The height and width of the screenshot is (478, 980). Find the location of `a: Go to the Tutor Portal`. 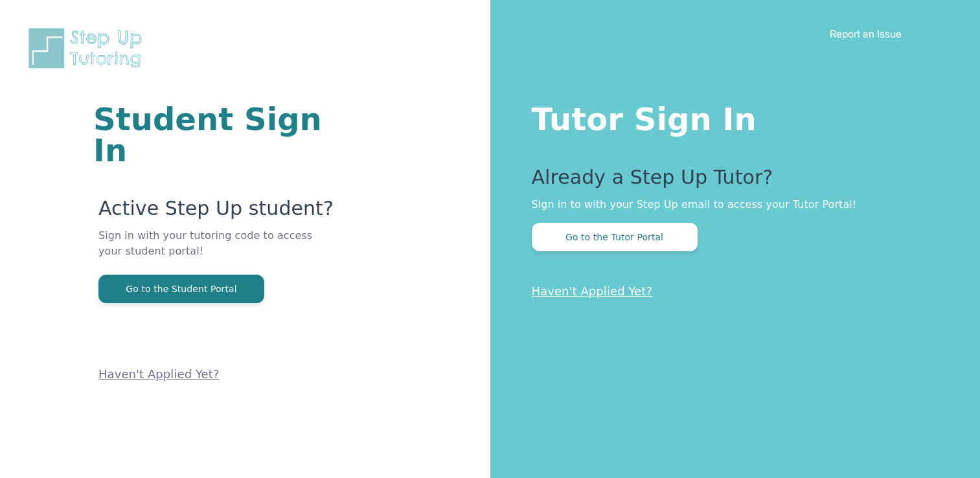

a: Go to the Tutor Portal is located at coordinates (614, 236).